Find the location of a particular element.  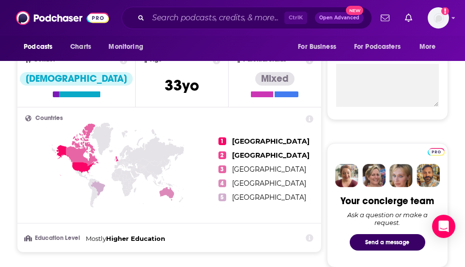

span: 1 is located at coordinates (222, 141).